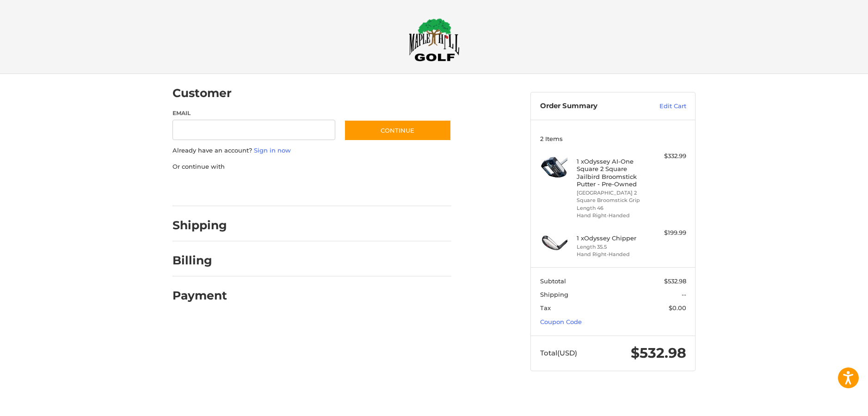  I want to click on li: Length 35.5, so click(612, 247).